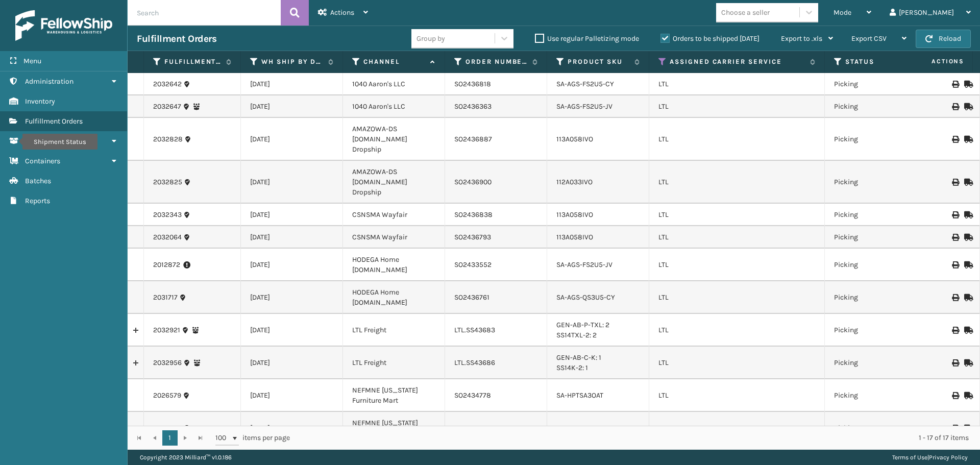 The width and height of the screenshot is (980, 465). I want to click on label: Fulfillment Order Id, so click(192, 61).